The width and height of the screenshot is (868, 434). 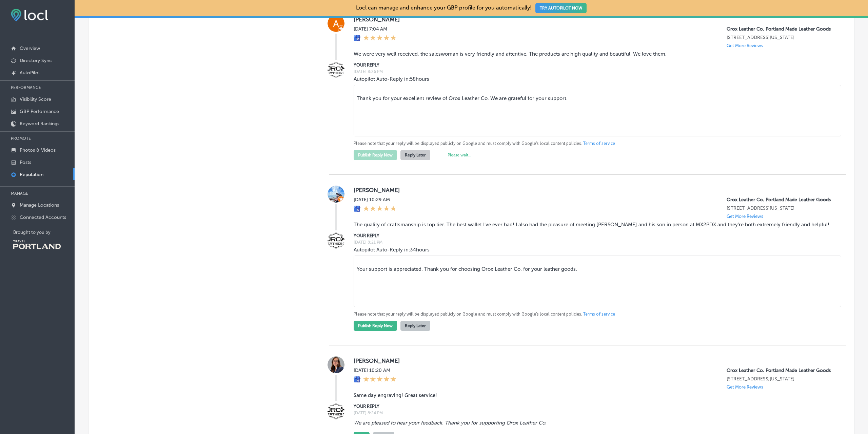 What do you see at coordinates (32, 174) in the screenshot?
I see `p: Reputation` at bounding box center [32, 174].